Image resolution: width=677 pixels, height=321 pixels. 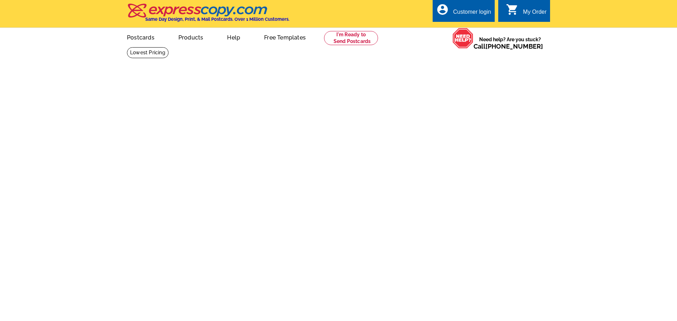 What do you see at coordinates (443, 10) in the screenshot?
I see `i: account_circle` at bounding box center [443, 10].